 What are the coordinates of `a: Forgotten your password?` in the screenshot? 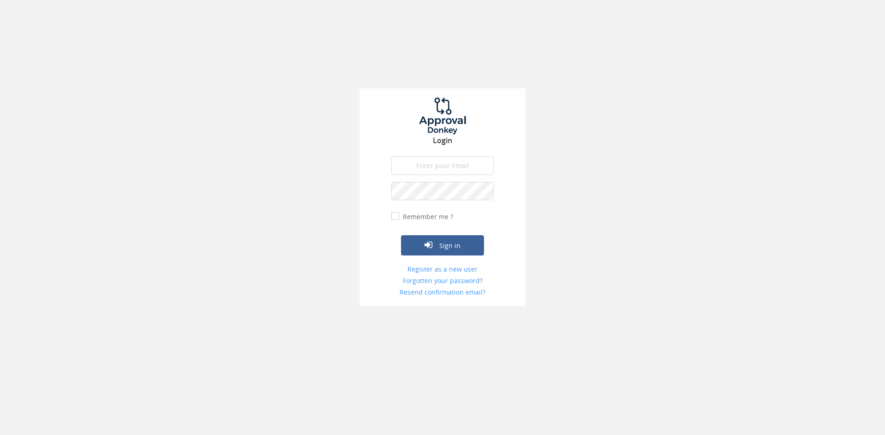 It's located at (442, 281).